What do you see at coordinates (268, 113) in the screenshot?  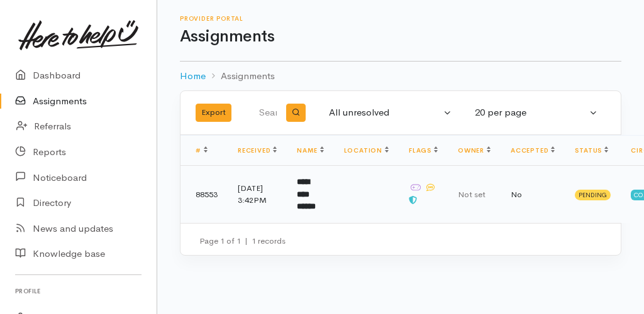 I see `input: Search` at bounding box center [268, 113].